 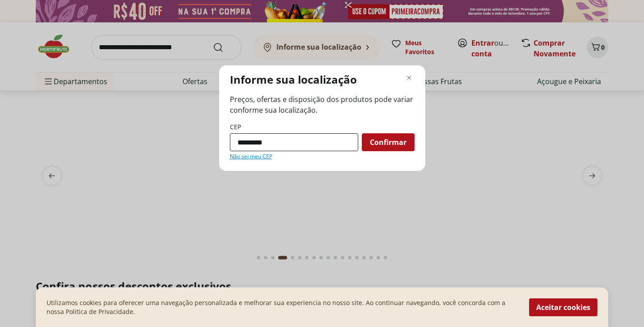 What do you see at coordinates (293, 79) in the screenshot?
I see `p: Informe sua localização` at bounding box center [293, 79].